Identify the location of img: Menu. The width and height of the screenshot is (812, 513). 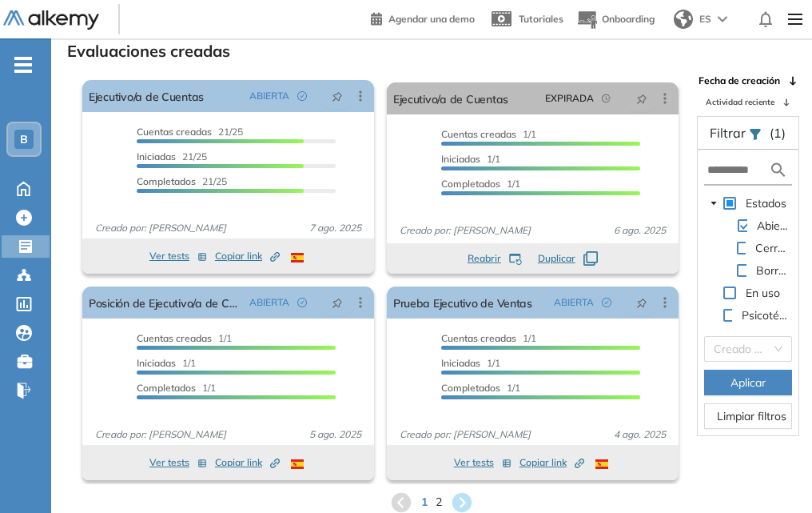
(795, 20).